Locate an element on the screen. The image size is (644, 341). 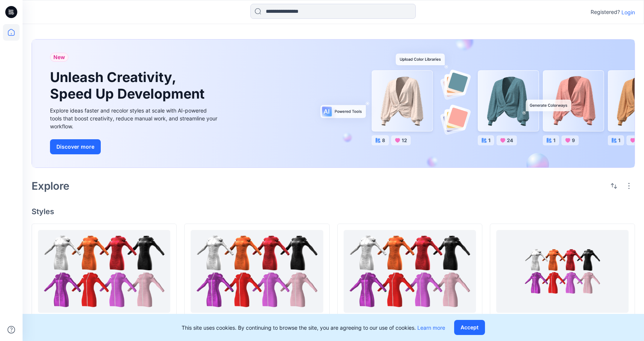
h2: Explore is located at coordinates (50, 186).